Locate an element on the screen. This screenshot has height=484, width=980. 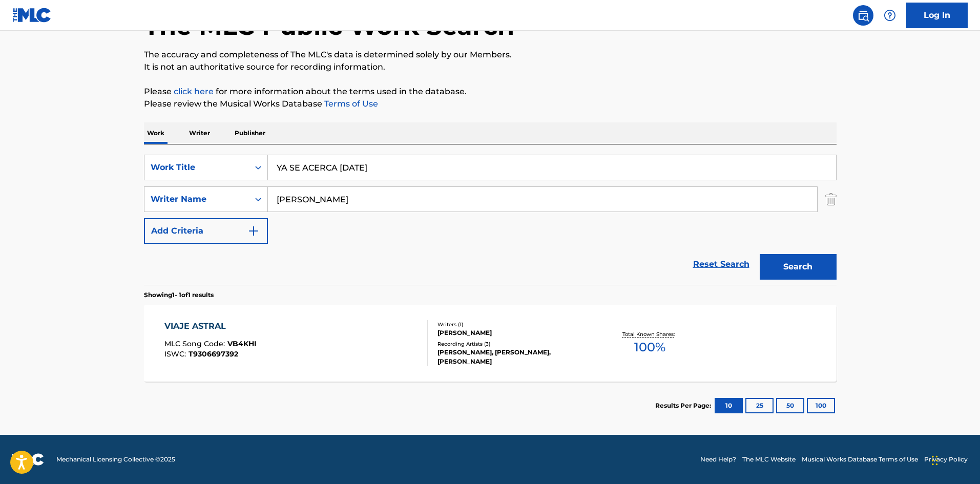
img: Delete Criterion is located at coordinates (831, 199).